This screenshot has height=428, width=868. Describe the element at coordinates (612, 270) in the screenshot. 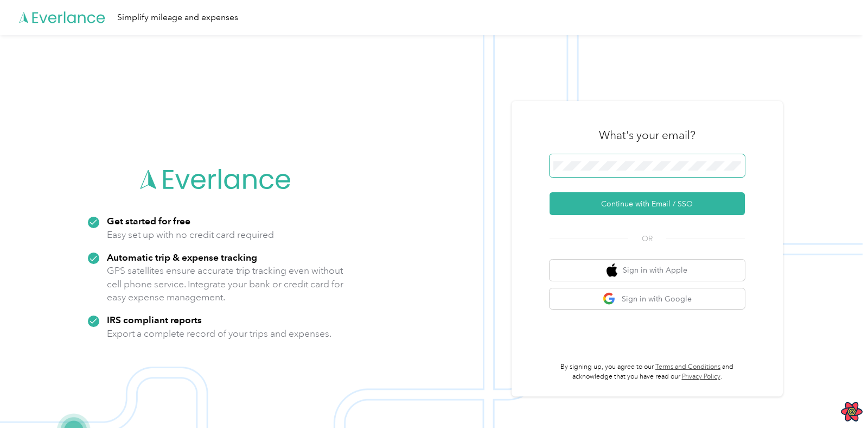

I see `img: apple logo` at that location.